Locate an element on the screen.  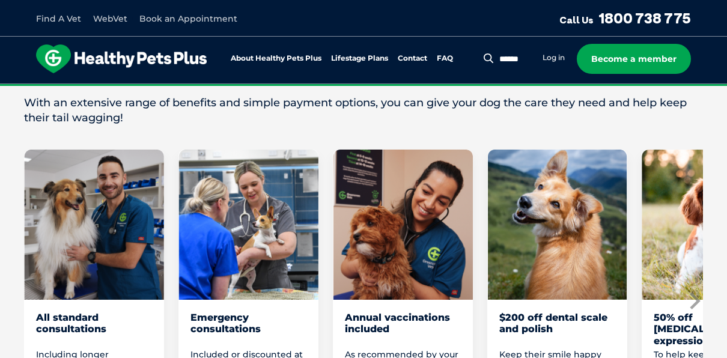
a: Log in is located at coordinates (553, 58).